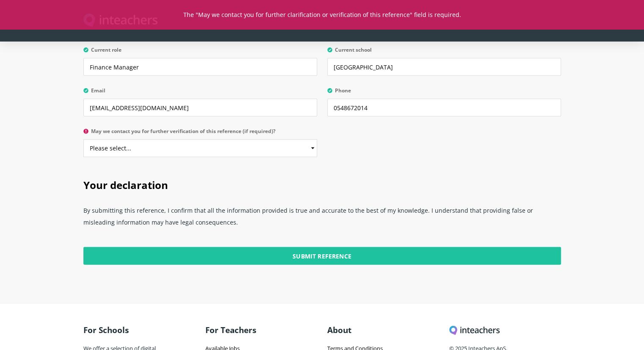 This screenshot has height=350, width=644. I want to click on h3: For Schools, so click(130, 330).